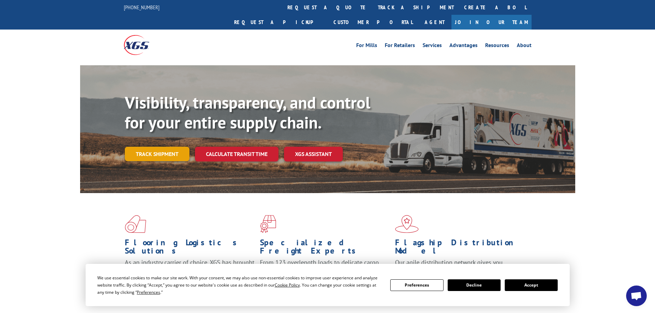 The image size is (655, 313). I want to click on a: Calculate transit time, so click(236, 154).